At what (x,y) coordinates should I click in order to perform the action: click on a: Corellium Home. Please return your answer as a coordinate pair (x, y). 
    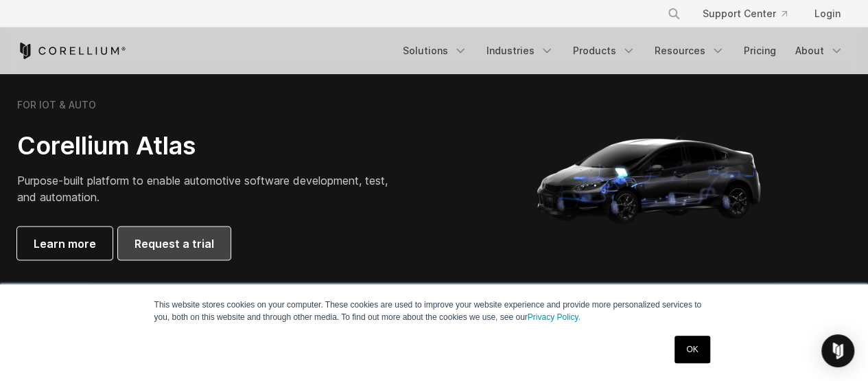
    Looking at the image, I should click on (71, 51).